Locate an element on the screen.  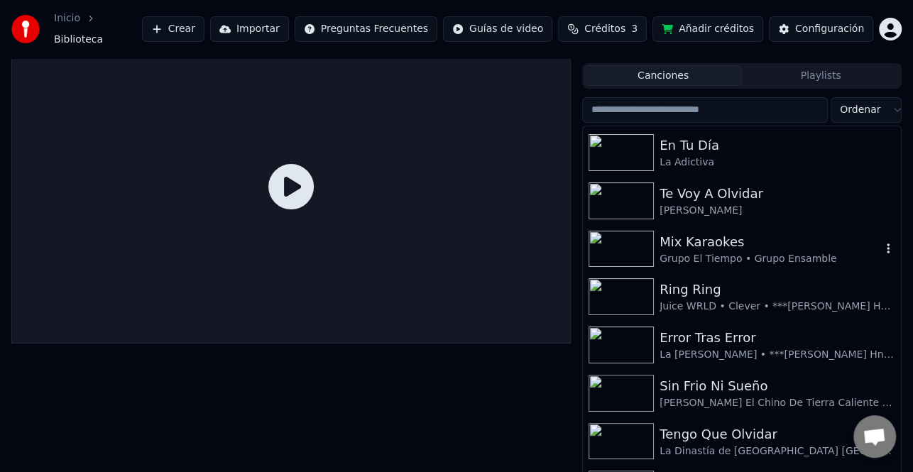
button: Importar is located at coordinates (249, 29).